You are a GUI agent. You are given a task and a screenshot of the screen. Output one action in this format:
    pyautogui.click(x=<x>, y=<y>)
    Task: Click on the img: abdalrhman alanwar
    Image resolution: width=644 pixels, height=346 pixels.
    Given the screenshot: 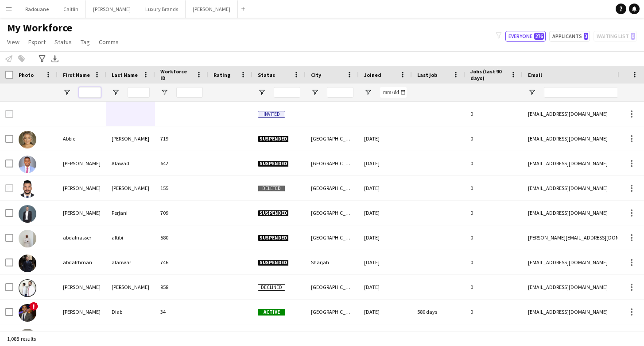 What is the action you would take?
    pyautogui.click(x=27, y=264)
    